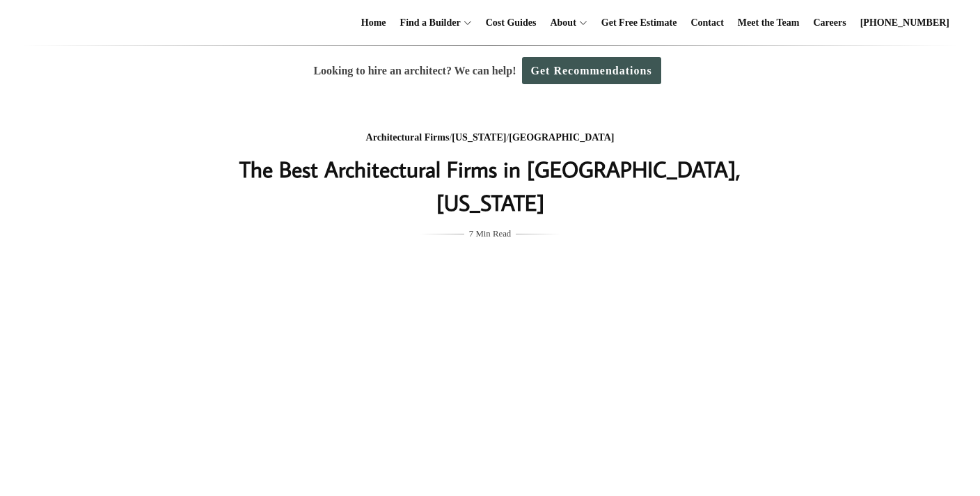 Image resolution: width=980 pixels, height=496 pixels. I want to click on a: Meet the Team, so click(769, 23).